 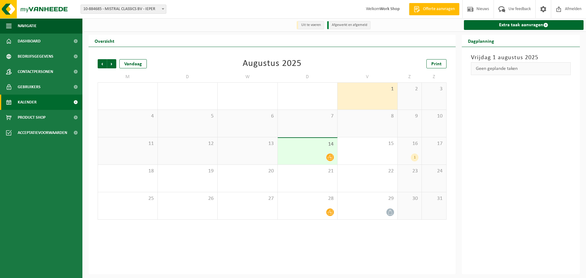 I want to click on span: 22, so click(x=367, y=171).